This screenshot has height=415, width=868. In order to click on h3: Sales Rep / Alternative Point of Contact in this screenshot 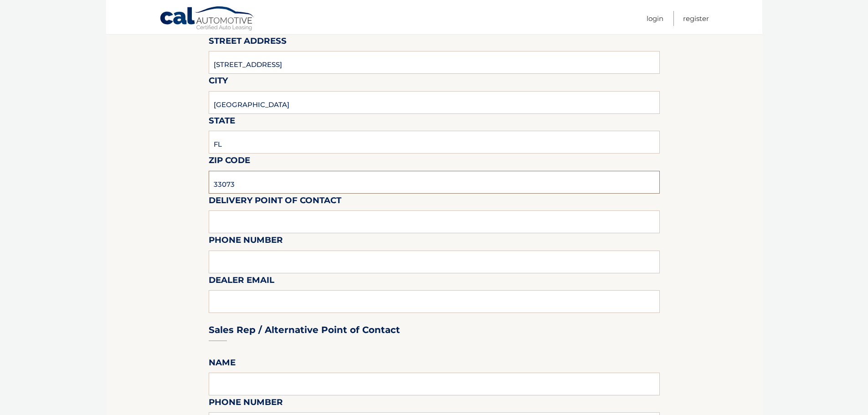, I will do `click(304, 330)`.